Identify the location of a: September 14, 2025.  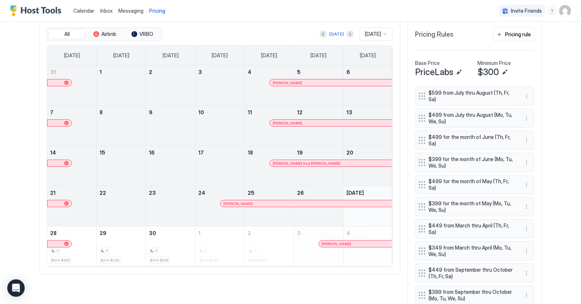
(72, 152).